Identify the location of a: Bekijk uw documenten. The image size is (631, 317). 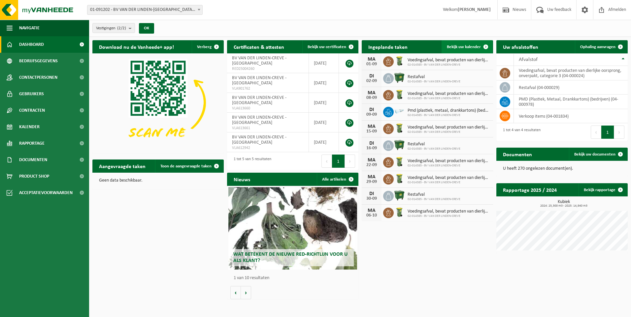
(598, 154).